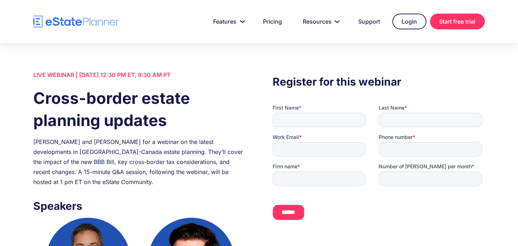 This screenshot has width=518, height=246. I want to click on a: Login, so click(409, 22).